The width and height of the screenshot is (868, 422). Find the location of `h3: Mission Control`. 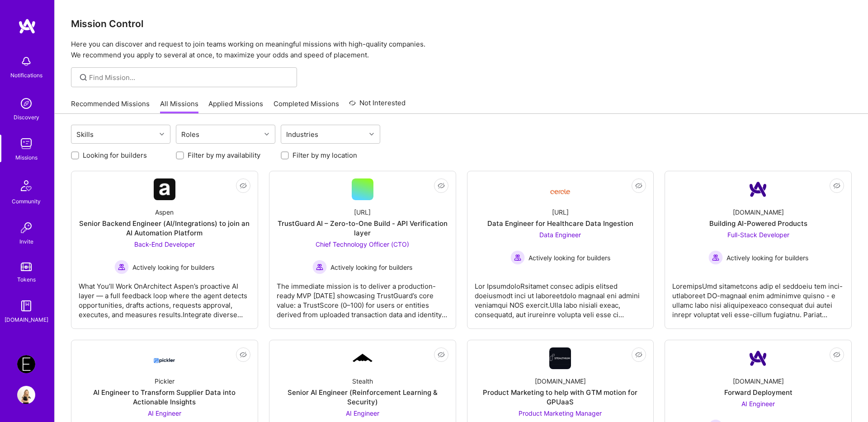

h3: Mission Control is located at coordinates (461, 23).